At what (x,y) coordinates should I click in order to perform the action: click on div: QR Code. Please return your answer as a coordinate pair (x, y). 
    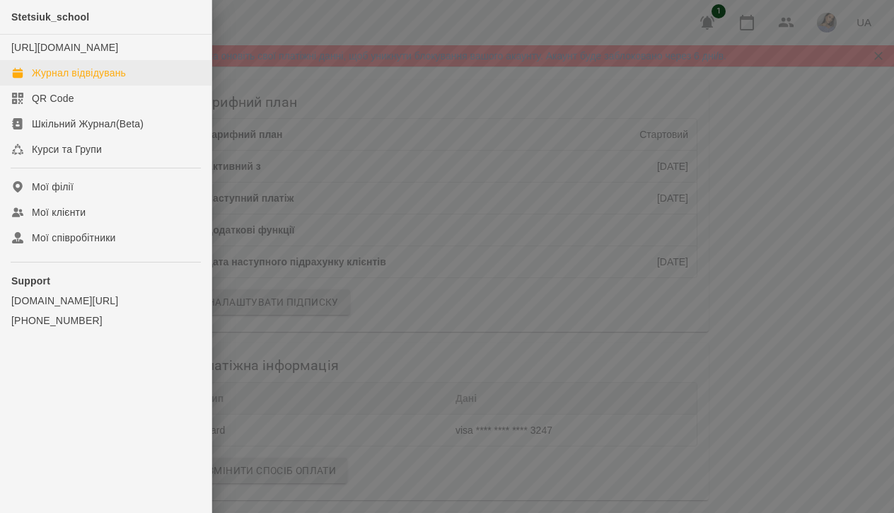
    Looking at the image, I should click on (53, 98).